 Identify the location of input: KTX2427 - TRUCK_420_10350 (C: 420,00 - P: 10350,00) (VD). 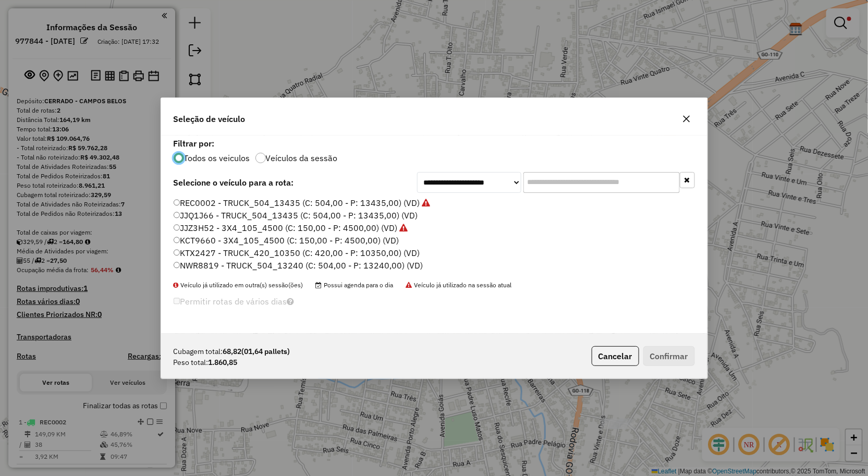
(177, 252).